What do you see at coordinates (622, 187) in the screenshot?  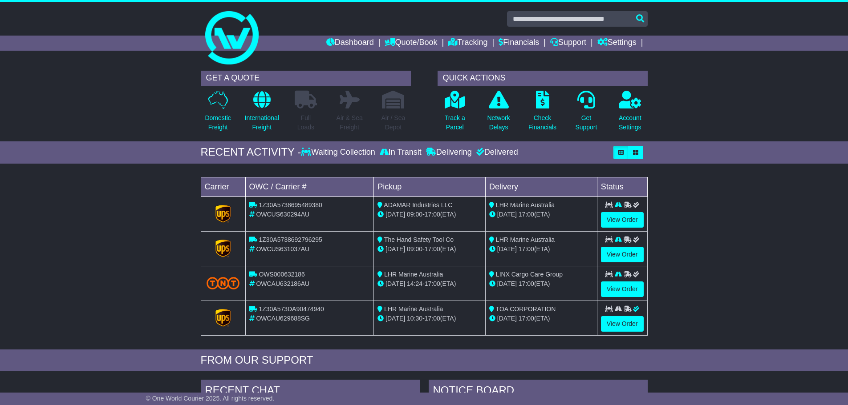 I see `td: Status` at bounding box center [622, 187].